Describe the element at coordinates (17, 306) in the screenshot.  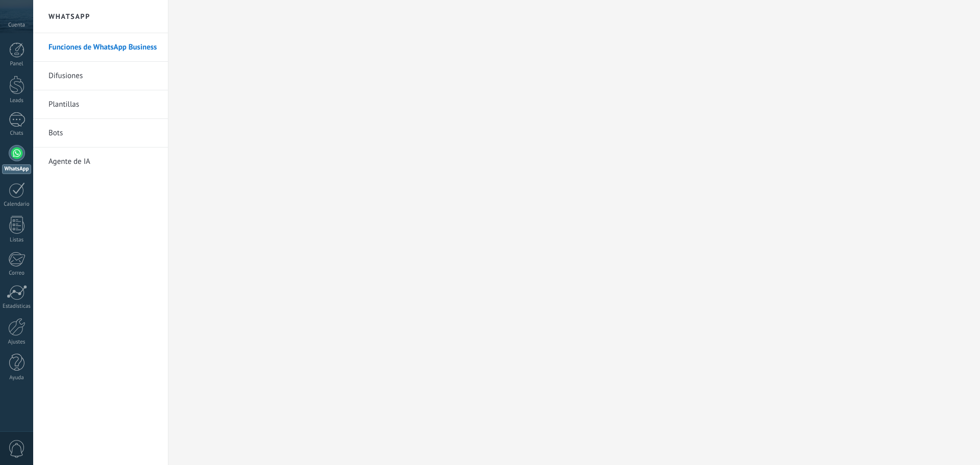
I see `div: Estadísticas` at that location.